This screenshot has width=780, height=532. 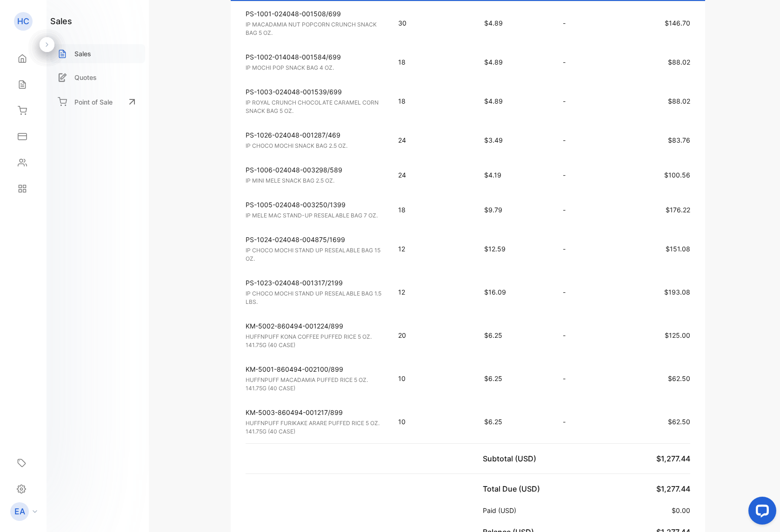 What do you see at coordinates (502, 510) in the screenshot?
I see `p: Paid (USD)` at bounding box center [502, 510].